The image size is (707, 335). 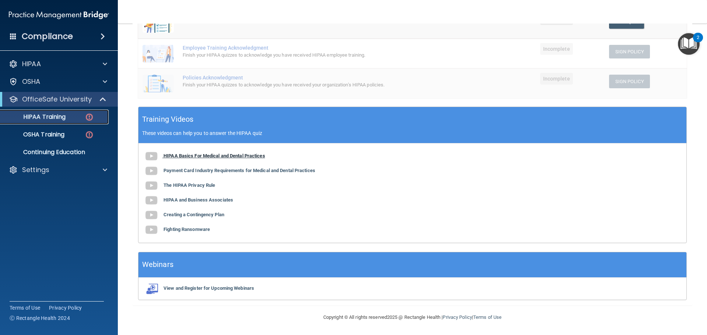 What do you see at coordinates (151, 289) in the screenshot?
I see `img: webinarIcon.c7ebbf15.png` at bounding box center [151, 289].